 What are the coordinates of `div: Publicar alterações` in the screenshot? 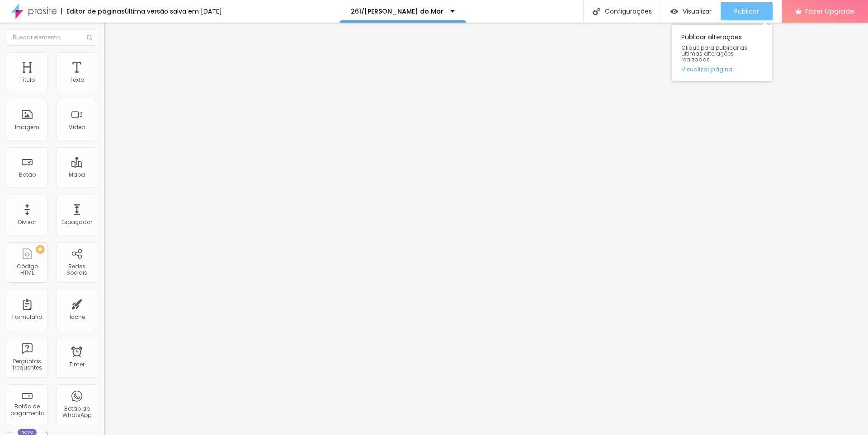 It's located at (722, 53).